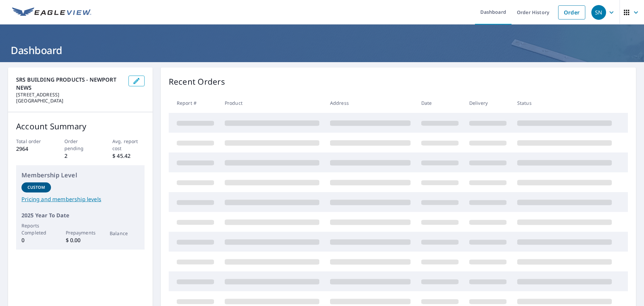 This screenshot has width=644, height=306. Describe the element at coordinates (197, 82) in the screenshot. I see `p: Recent Orders` at that location.